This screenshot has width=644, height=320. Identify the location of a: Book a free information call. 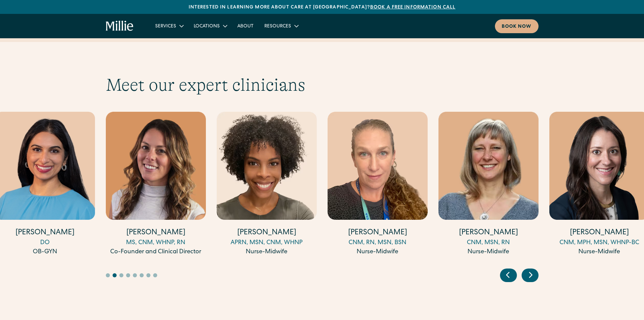
(413, 7).